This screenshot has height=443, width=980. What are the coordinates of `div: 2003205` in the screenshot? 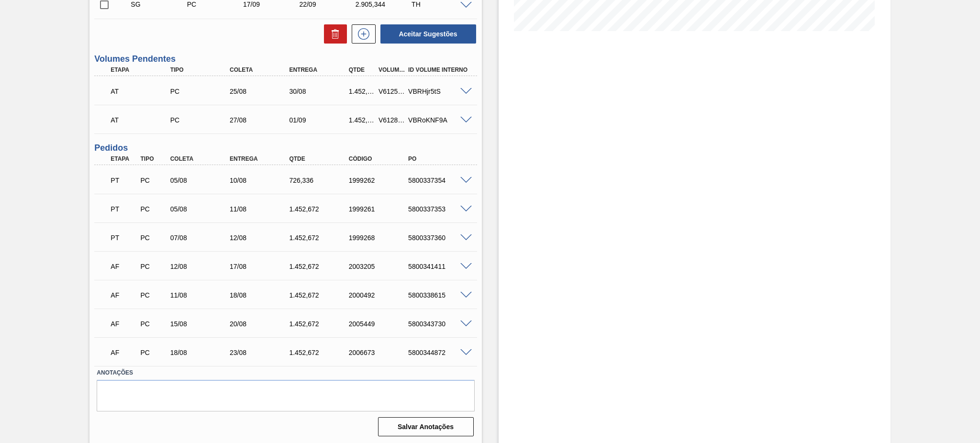 It's located at (380, 267).